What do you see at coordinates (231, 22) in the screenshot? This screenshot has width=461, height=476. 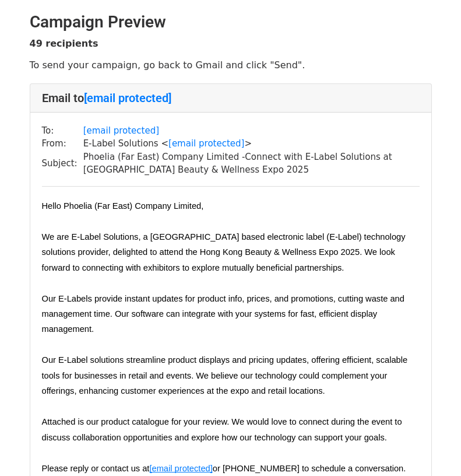 I see `h2: Campaign Preview` at bounding box center [231, 22].